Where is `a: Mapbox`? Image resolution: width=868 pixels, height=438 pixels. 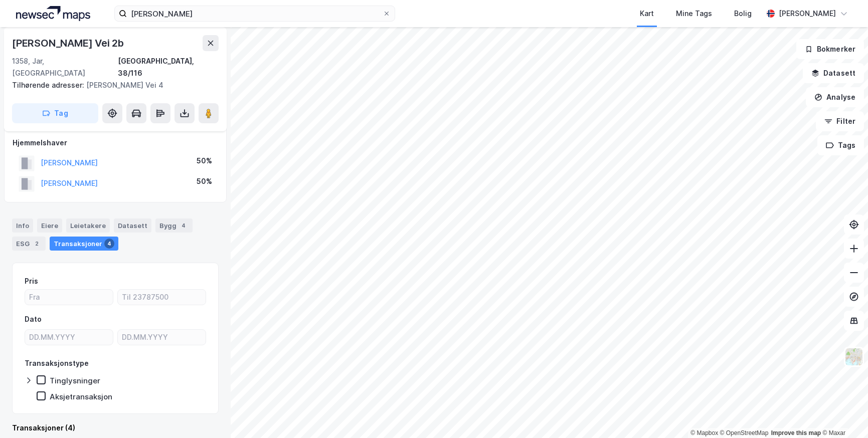 a: Mapbox is located at coordinates (705, 433).